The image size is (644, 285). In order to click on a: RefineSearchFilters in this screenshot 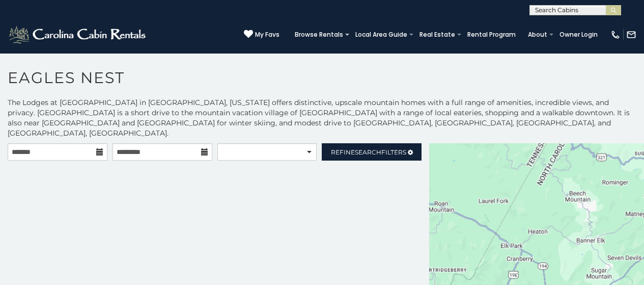, I will do `click(371, 152)`.